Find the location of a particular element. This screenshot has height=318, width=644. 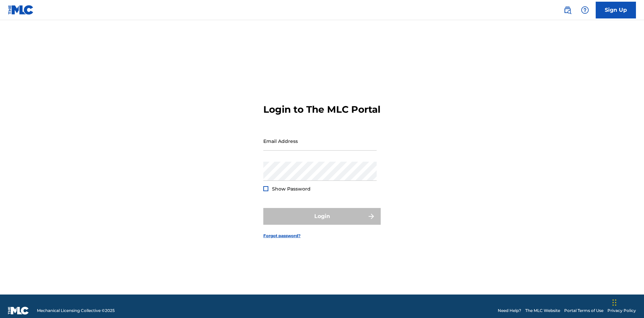

h3: Login to The MLC Portal is located at coordinates (321, 109).